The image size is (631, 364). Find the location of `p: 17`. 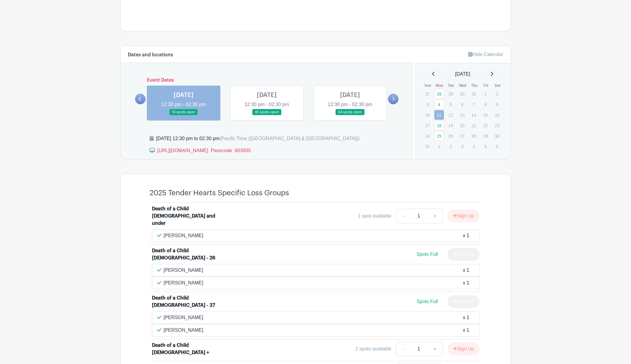

p: 17 is located at coordinates (427, 125).